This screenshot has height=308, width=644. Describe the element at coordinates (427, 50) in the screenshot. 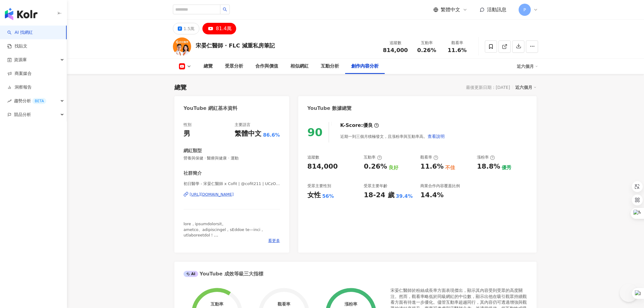

I see `span: 0.26%` at that location.